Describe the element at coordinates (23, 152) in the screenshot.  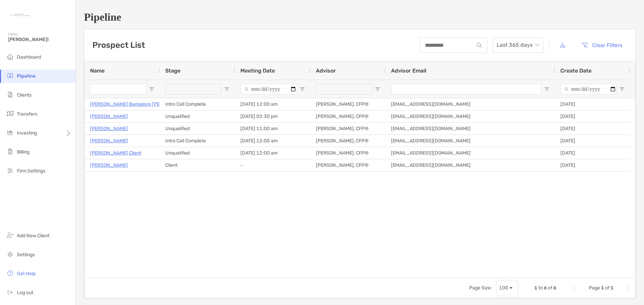
I see `span: Billing` at that location.